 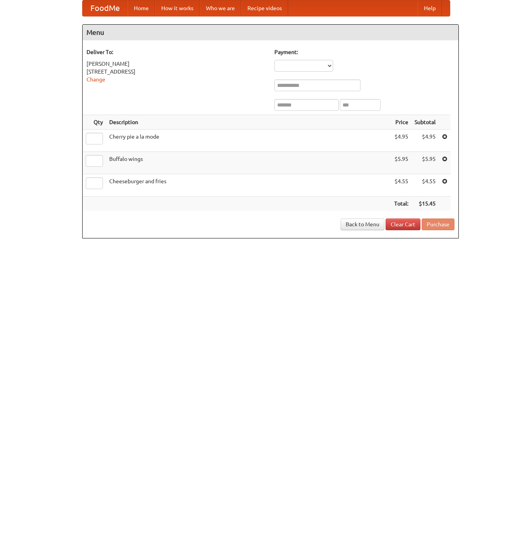 What do you see at coordinates (271, 33) in the screenshot?
I see `h4: Menu` at bounding box center [271, 33].